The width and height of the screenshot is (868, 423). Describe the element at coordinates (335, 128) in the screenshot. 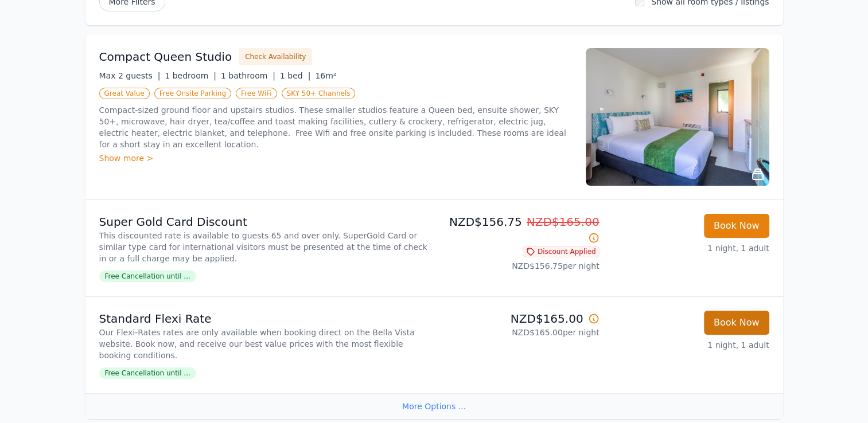

I see `p: Compact-sized ground floor and upstairs studios. These smaller studios feature a Queen bed, ensui...` at that location.